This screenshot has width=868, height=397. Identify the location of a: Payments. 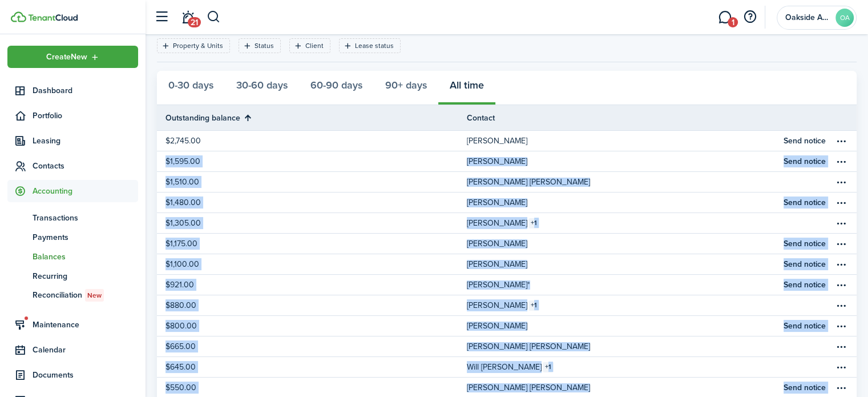
(72, 237).